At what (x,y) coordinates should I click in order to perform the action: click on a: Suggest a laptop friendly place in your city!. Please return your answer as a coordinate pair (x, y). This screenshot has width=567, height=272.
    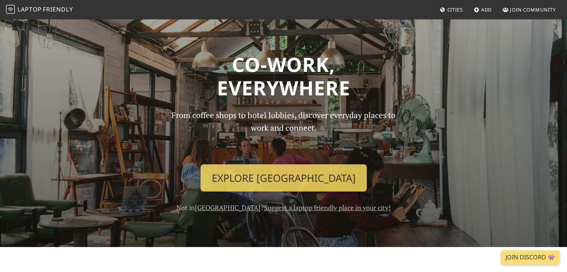
    Looking at the image, I should click on (327, 208).